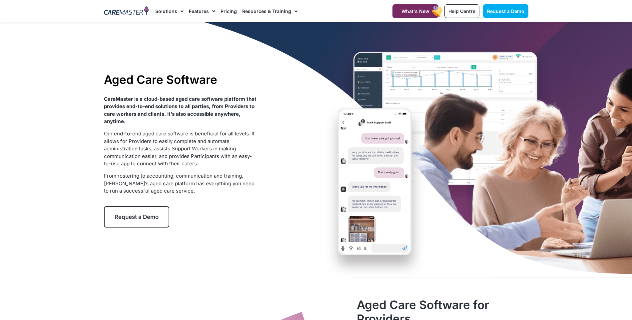 The height and width of the screenshot is (320, 632). Describe the element at coordinates (415, 11) in the screenshot. I see `a: What's New` at that location.